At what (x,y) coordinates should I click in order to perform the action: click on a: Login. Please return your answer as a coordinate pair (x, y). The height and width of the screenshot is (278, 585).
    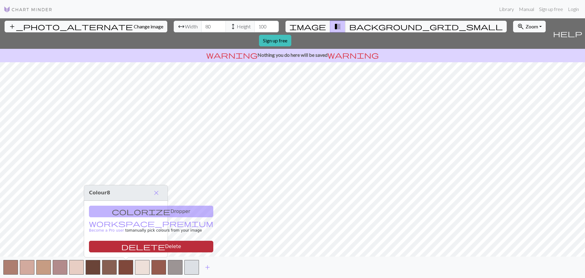
    Looking at the image, I should click on (574, 9).